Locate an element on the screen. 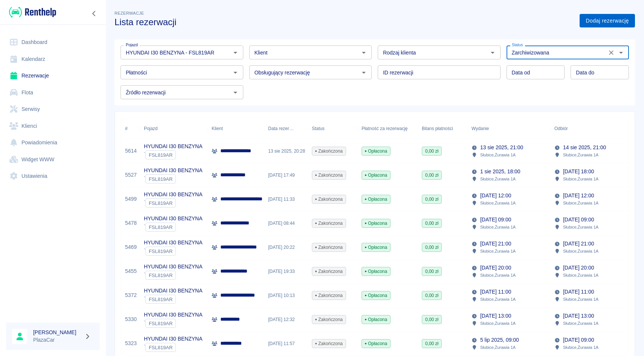  a: Kalendarz is located at coordinates (53, 59).